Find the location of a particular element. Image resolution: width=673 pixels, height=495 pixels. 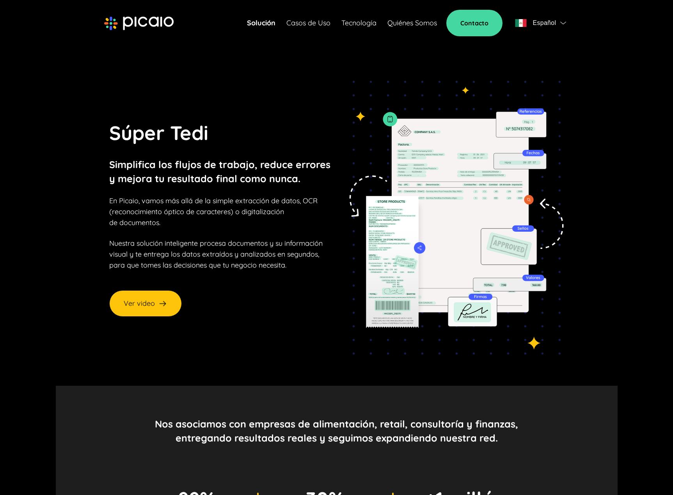

button: flagEspañolflag is located at coordinates (540, 23).